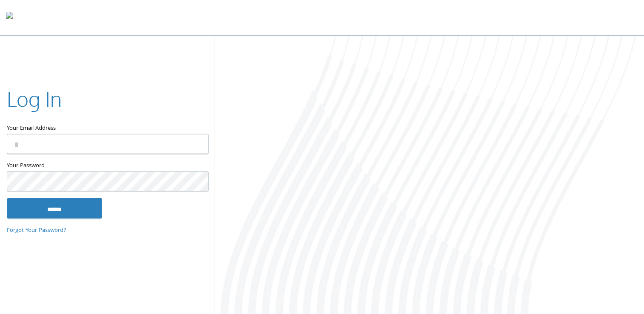  Describe the element at coordinates (34, 99) in the screenshot. I see `h2: Log In` at that location.